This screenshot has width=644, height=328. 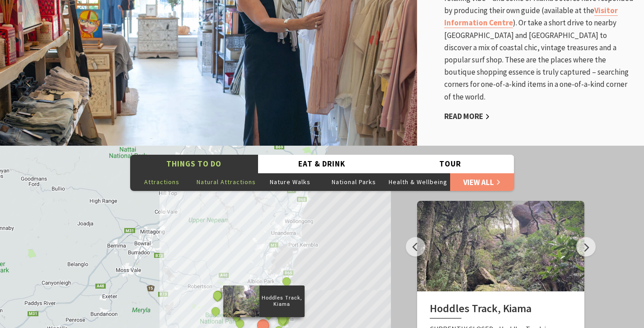 I want to click on button: See detail about Budderoo National Park, so click(x=216, y=311).